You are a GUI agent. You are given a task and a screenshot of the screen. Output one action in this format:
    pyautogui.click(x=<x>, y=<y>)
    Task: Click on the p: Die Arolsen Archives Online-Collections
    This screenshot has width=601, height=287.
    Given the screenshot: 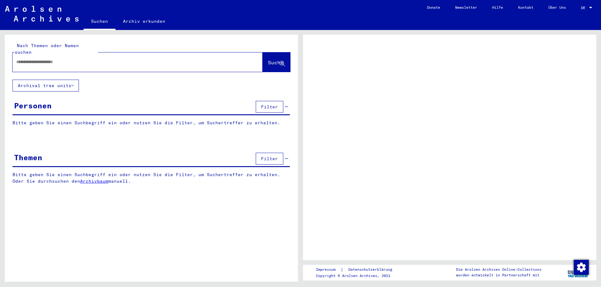 What is the action you would take?
    pyautogui.click(x=498, y=270)
    